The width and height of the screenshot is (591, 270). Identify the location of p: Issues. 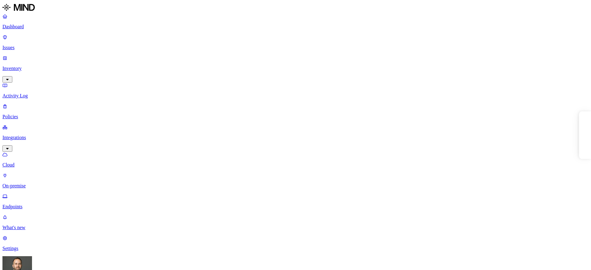
(295, 48).